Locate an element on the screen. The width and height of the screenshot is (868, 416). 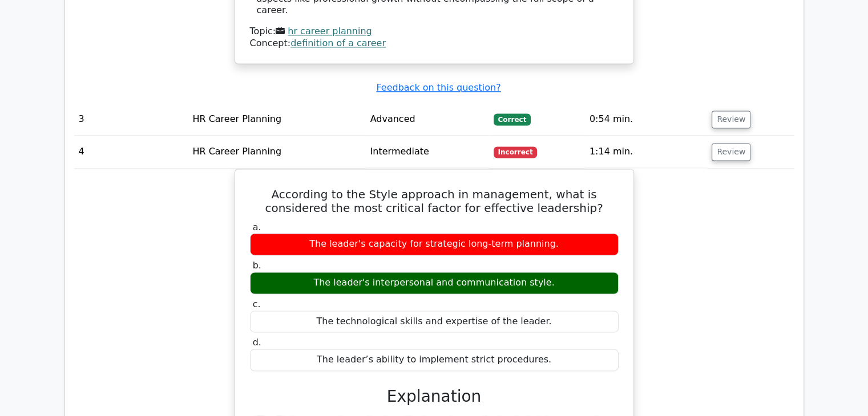
div: Concept: is located at coordinates (434, 43).